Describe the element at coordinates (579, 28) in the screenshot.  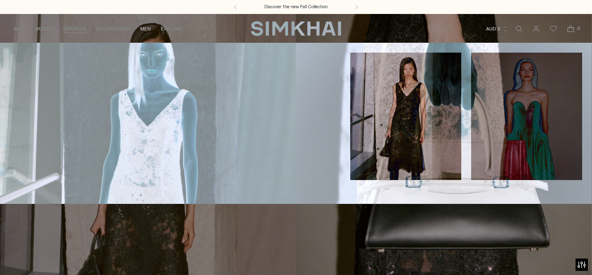
I see `span: 0` at that location.